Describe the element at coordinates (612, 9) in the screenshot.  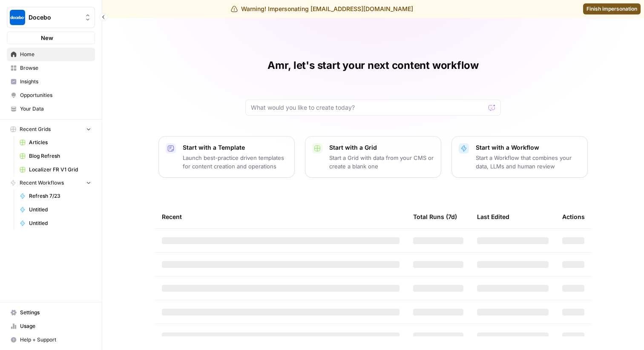
I see `span: Finish impersonation` at that location.